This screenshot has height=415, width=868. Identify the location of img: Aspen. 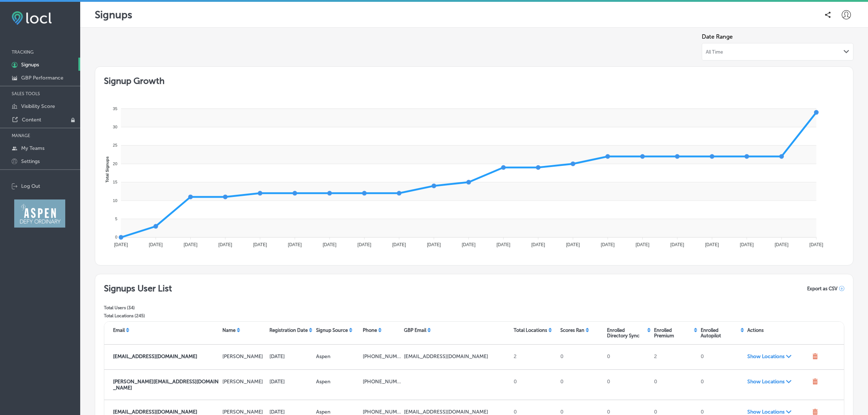
(40, 214).